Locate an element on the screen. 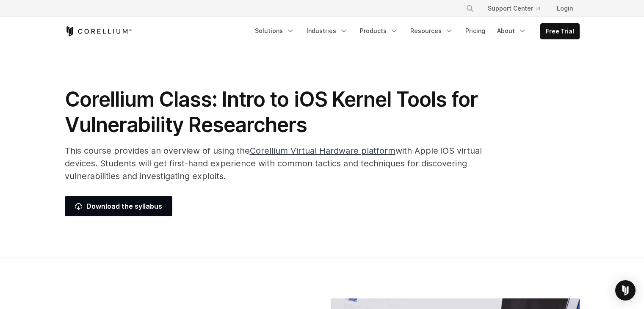 This screenshot has width=644, height=309. h1: Corellium Class: Intro to iOS Kernel Tools for Vulnerability Researchers is located at coordinates (276, 112).